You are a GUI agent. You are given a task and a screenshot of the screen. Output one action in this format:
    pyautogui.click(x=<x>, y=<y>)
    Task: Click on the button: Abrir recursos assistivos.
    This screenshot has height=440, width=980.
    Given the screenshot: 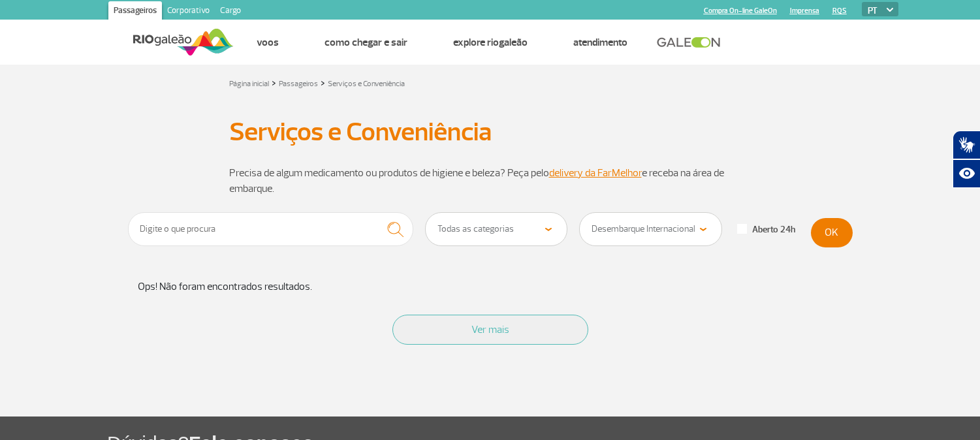 What is the action you would take?
    pyautogui.click(x=966, y=173)
    